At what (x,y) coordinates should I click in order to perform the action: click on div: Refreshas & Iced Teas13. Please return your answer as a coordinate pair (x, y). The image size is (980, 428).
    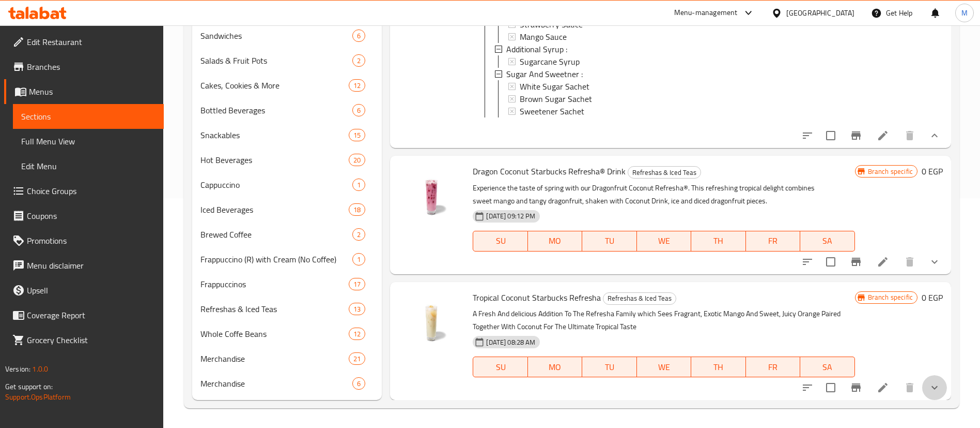
    Looking at the image, I should click on (287, 308).